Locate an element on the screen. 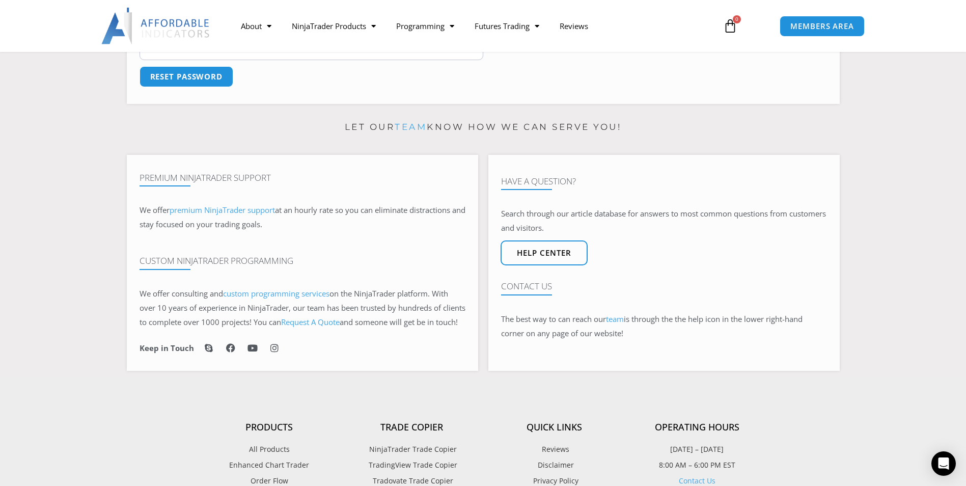 Image resolution: width=966 pixels, height=486 pixels. h4: Custom NinjaTrader Programming is located at coordinates (303, 261).